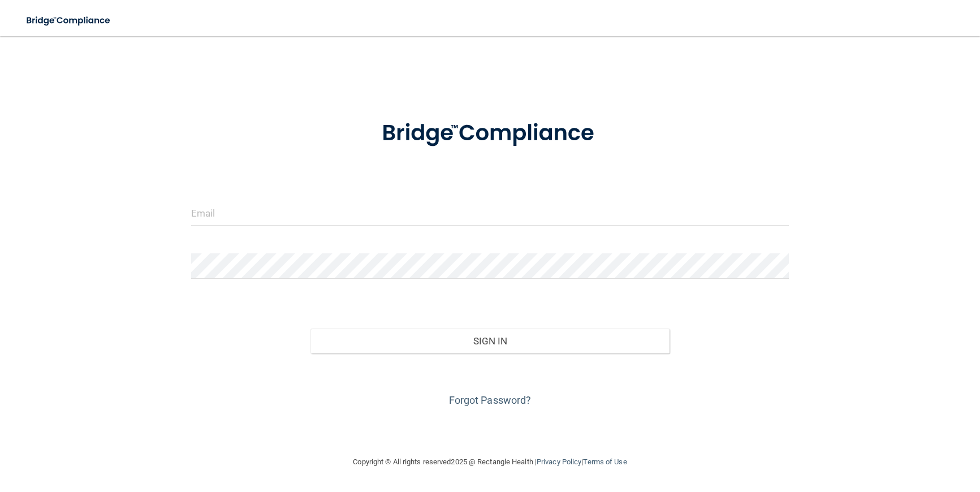  Describe the element at coordinates (490, 462) in the screenshot. I see `div: Copyright © All rights reserved 2025 @ Rectangle Health | |` at that location.